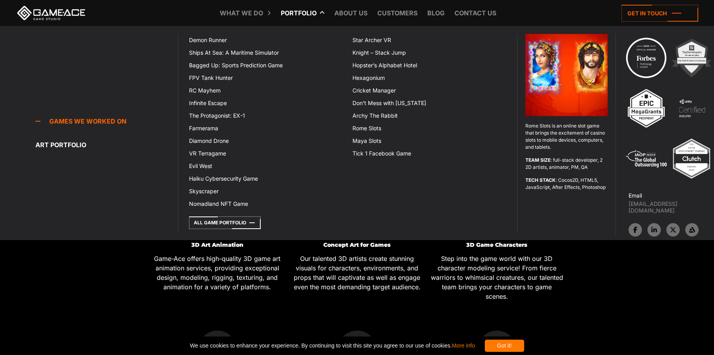 Image resolution: width=714 pixels, height=355 pixels. I want to click on p: : Cocos2D, HTML5, JavaScript, After Effects, Photoshop, so click(566, 184).